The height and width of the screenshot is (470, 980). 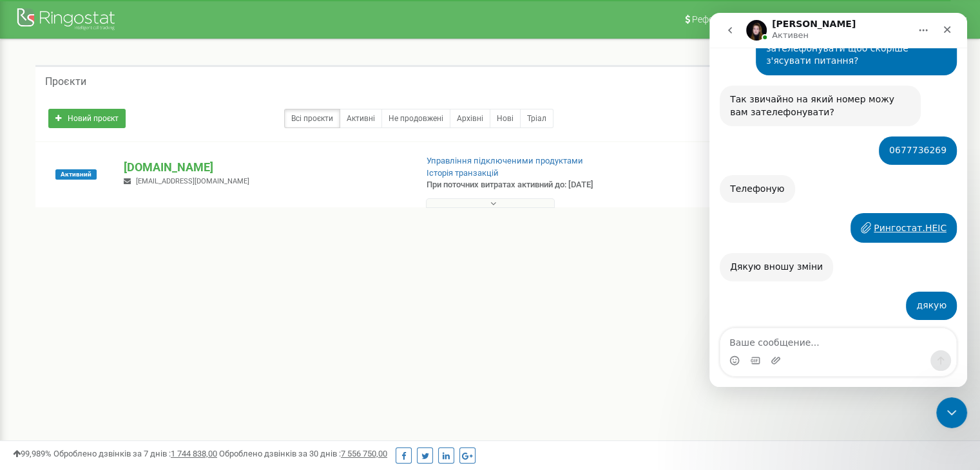 What do you see at coordinates (238, 17) in the screenshot?
I see `div: Закрыть` at bounding box center [238, 17].